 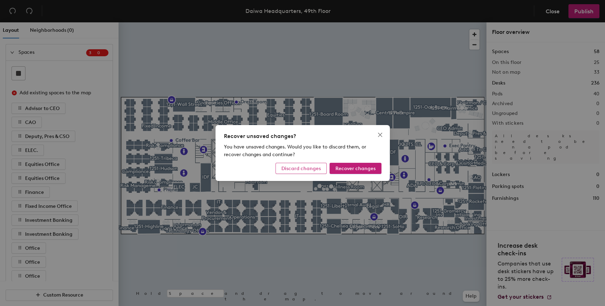 I want to click on span: You have unsaved changes. Would you like to discard them, or recover changes and continue?, so click(x=295, y=150).